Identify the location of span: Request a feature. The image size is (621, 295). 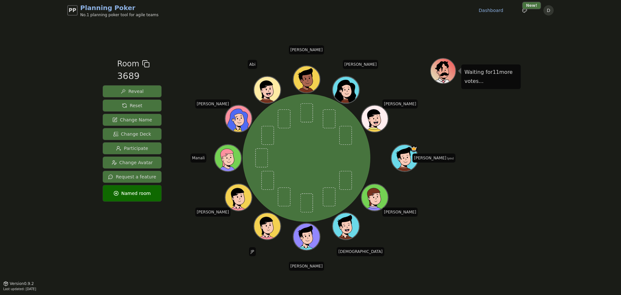
(132, 177).